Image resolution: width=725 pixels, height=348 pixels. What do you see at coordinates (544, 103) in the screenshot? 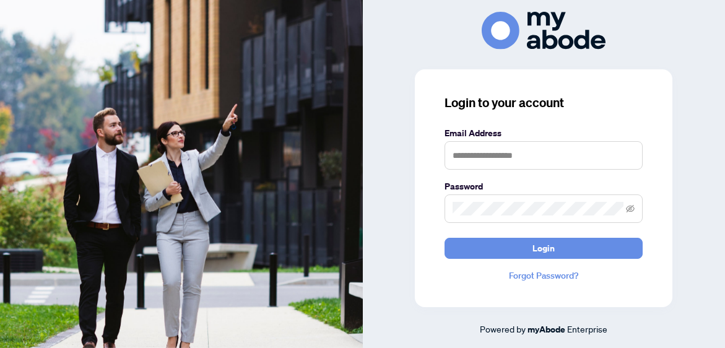
I see `h3: Login to your account` at bounding box center [544, 103].